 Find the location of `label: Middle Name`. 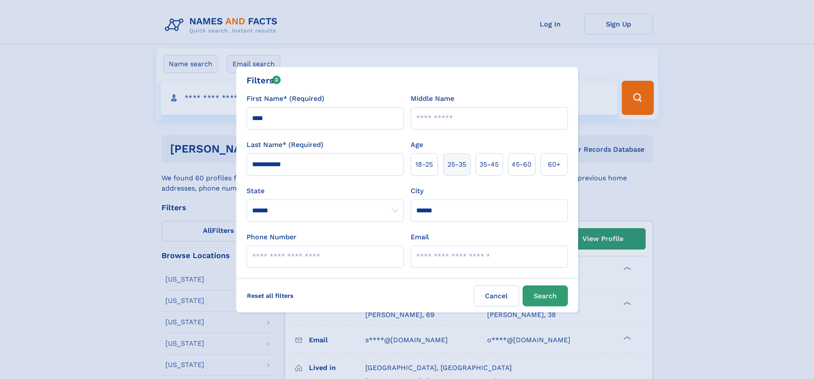

label: Middle Name is located at coordinates (433, 99).